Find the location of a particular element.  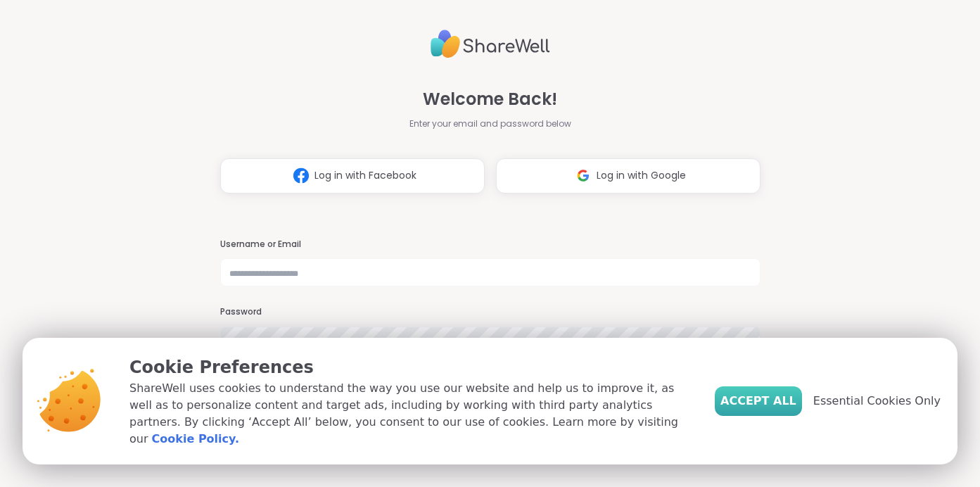

span: Essential Cookies Only is located at coordinates (876, 401).